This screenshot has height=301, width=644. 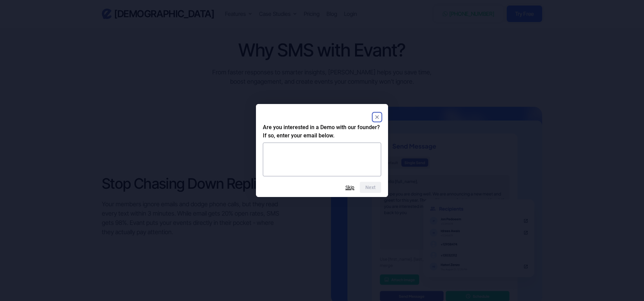 What do you see at coordinates (349, 187) in the screenshot?
I see `button: Skip` at bounding box center [349, 187].